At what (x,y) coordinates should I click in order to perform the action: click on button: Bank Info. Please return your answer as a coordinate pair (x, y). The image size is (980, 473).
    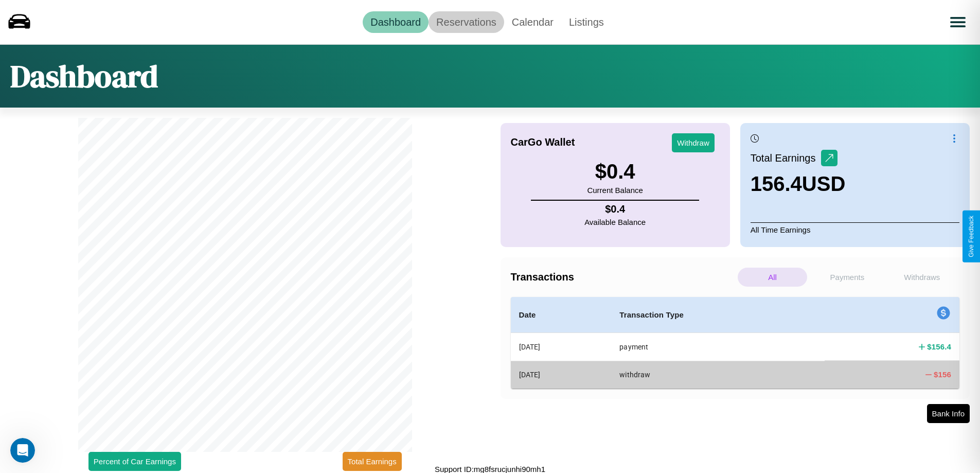
    Looking at the image, I should click on (948, 413).